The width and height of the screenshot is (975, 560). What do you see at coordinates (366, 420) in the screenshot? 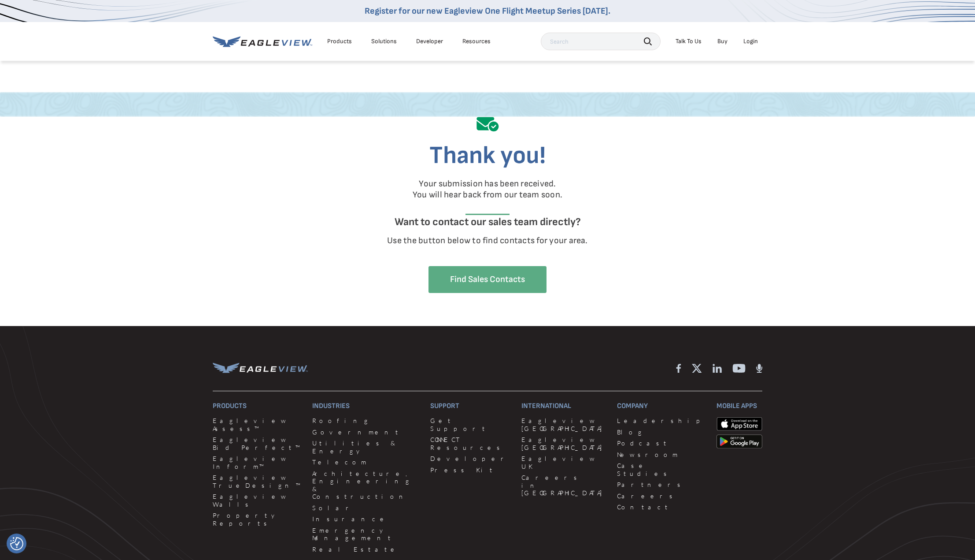
I see `a: Roofing` at bounding box center [366, 420].